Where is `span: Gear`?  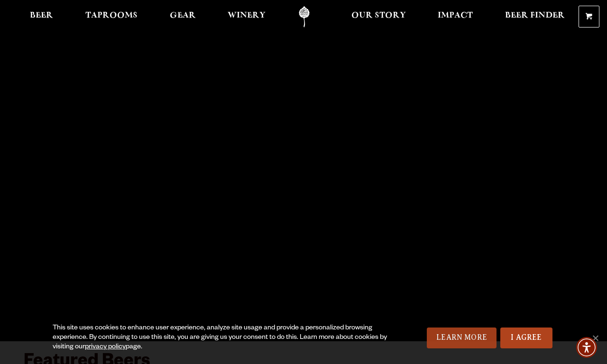 span: Gear is located at coordinates (182, 15).